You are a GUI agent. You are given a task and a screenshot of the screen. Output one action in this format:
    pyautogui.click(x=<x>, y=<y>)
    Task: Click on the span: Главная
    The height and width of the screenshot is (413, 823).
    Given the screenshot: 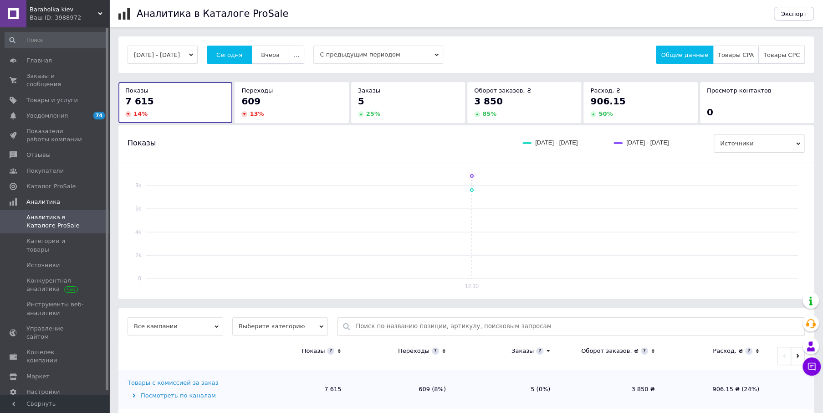 What is the action you would take?
    pyautogui.click(x=39, y=61)
    